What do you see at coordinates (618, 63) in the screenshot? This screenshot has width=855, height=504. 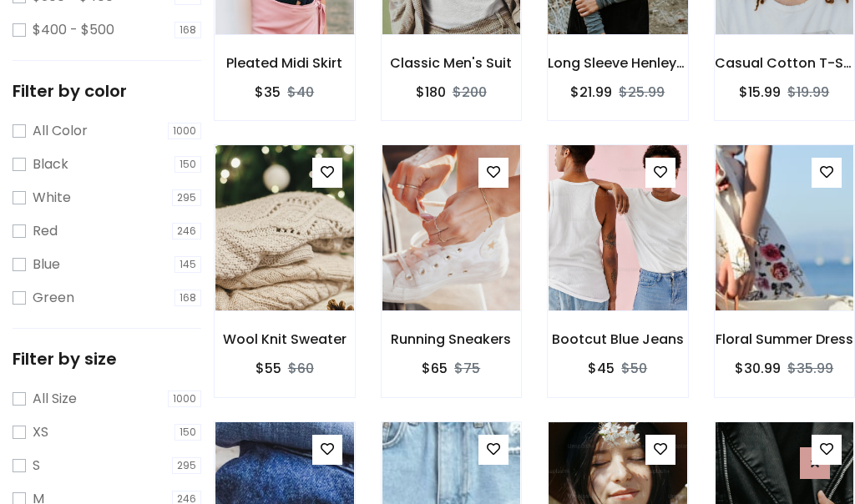 I see `h6: Long Sleeve Henley T-Shirt` at bounding box center [618, 63].